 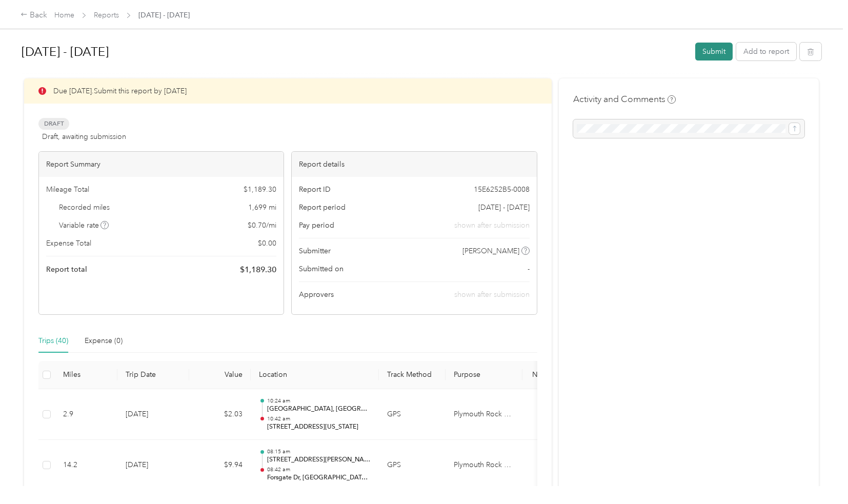 I want to click on span: Pay period, so click(x=316, y=225).